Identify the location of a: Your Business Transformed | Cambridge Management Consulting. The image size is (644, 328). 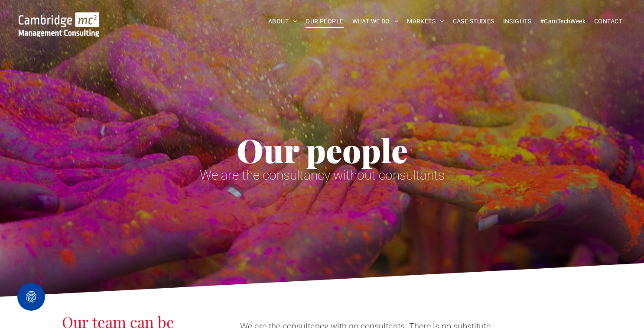
(59, 18).